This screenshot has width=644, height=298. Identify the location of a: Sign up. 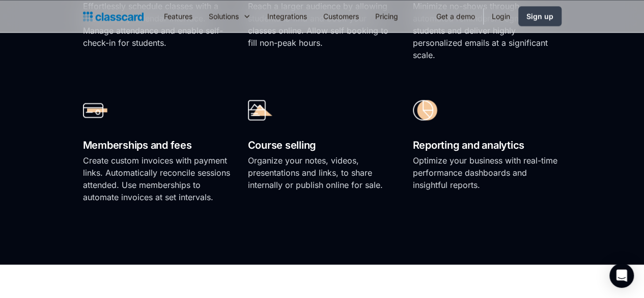
(540, 16).